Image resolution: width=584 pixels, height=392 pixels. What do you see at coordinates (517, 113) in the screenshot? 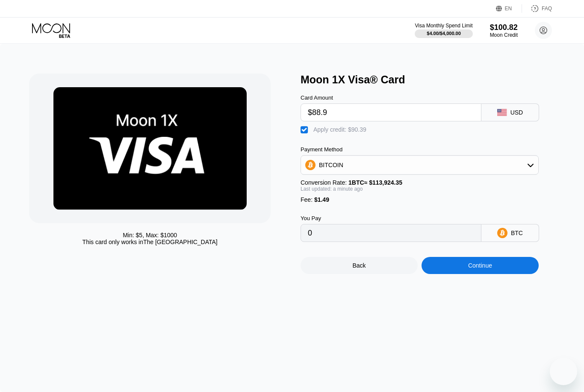
I see `div: USD` at bounding box center [517, 113].